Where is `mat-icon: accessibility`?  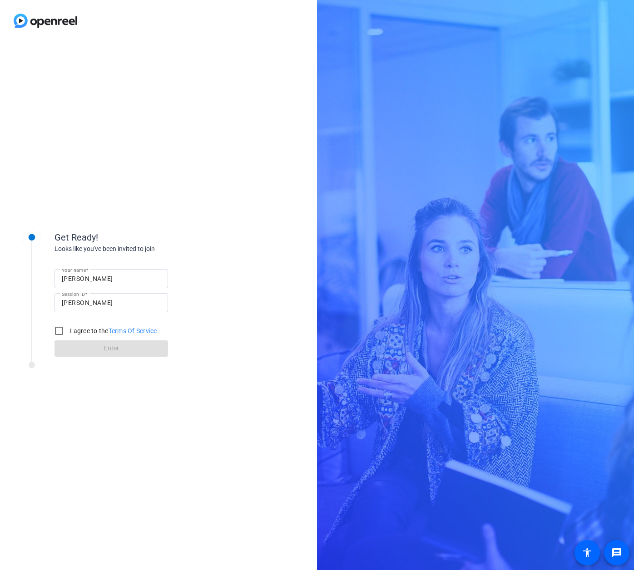
mat-icon: accessibility is located at coordinates (587, 553).